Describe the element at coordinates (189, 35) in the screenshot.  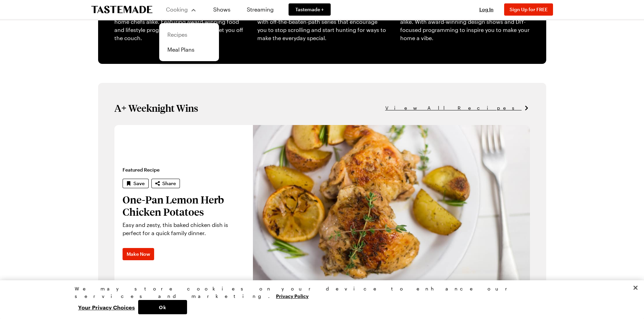
I see `a: Recipes` at that location.